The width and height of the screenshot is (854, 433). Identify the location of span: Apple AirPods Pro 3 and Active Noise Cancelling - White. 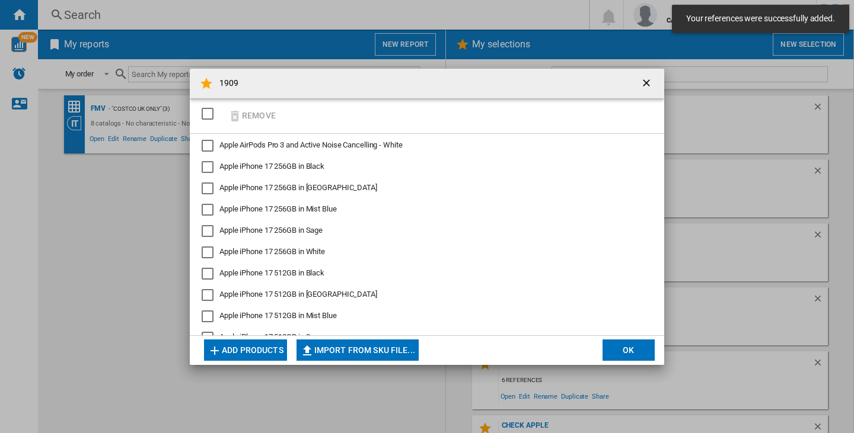
(311, 145).